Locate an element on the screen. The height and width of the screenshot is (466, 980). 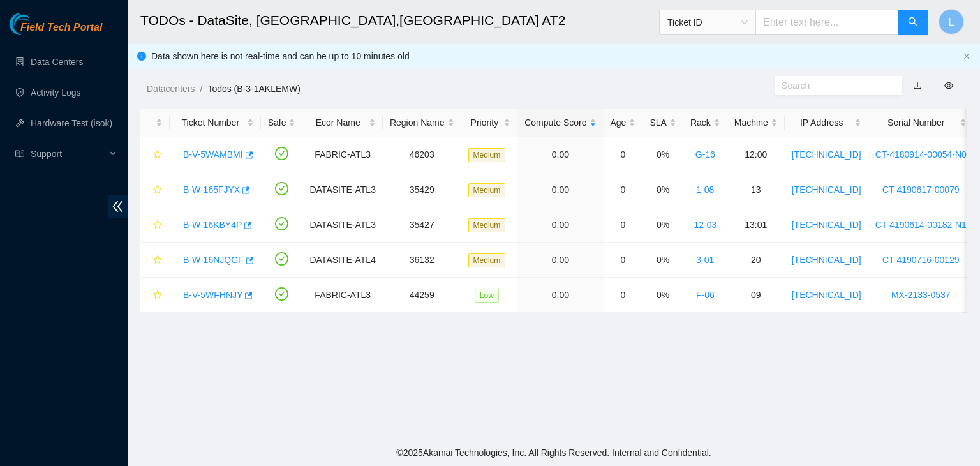
a: 1-08 is located at coordinates (705, 189).